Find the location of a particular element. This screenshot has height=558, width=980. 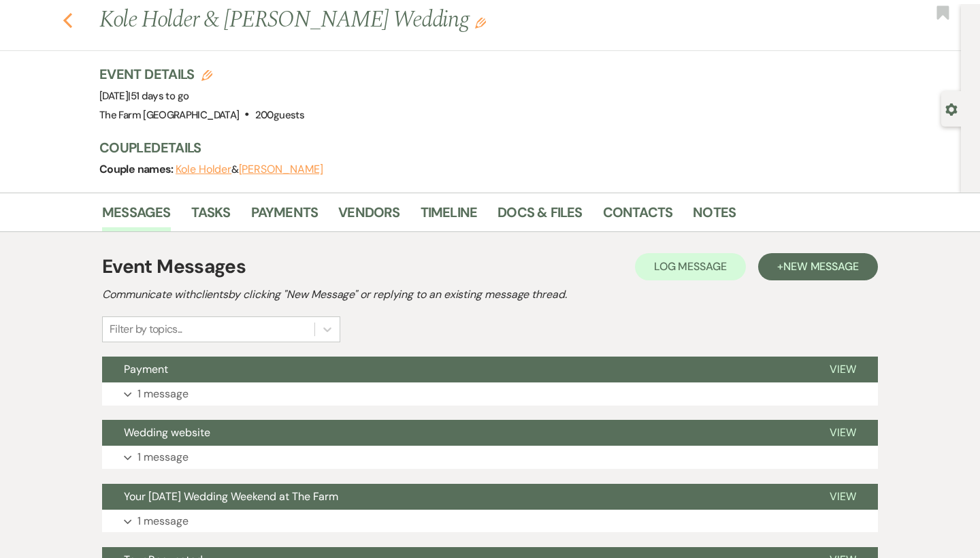

button: +New Message is located at coordinates (818, 267).